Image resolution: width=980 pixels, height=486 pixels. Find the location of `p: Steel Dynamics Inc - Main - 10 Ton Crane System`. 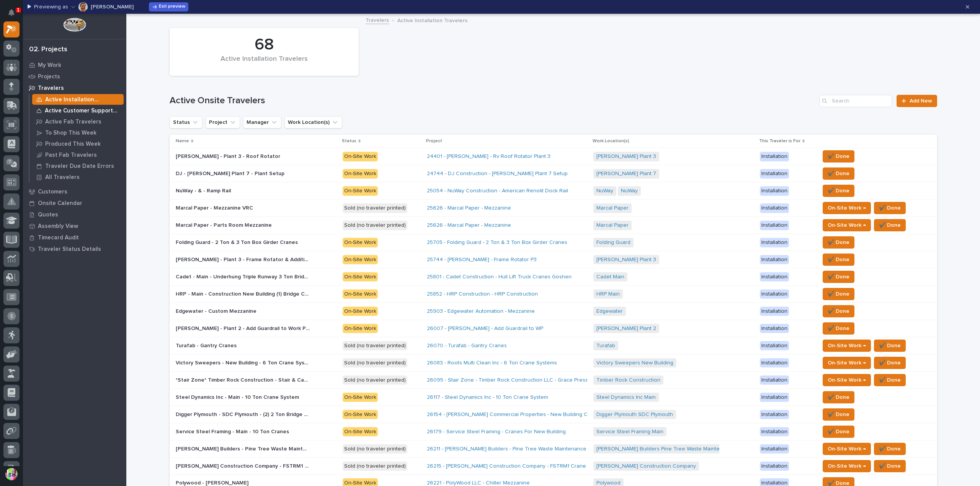

p: Steel Dynamics Inc - Main - 10 Ton Crane System is located at coordinates (238, 397).